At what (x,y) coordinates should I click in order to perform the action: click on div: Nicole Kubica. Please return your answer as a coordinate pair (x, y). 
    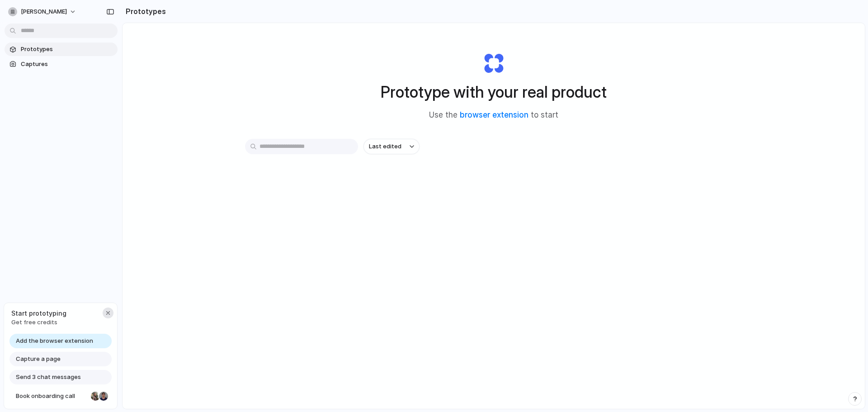
    Looking at the image, I should click on (95, 397).